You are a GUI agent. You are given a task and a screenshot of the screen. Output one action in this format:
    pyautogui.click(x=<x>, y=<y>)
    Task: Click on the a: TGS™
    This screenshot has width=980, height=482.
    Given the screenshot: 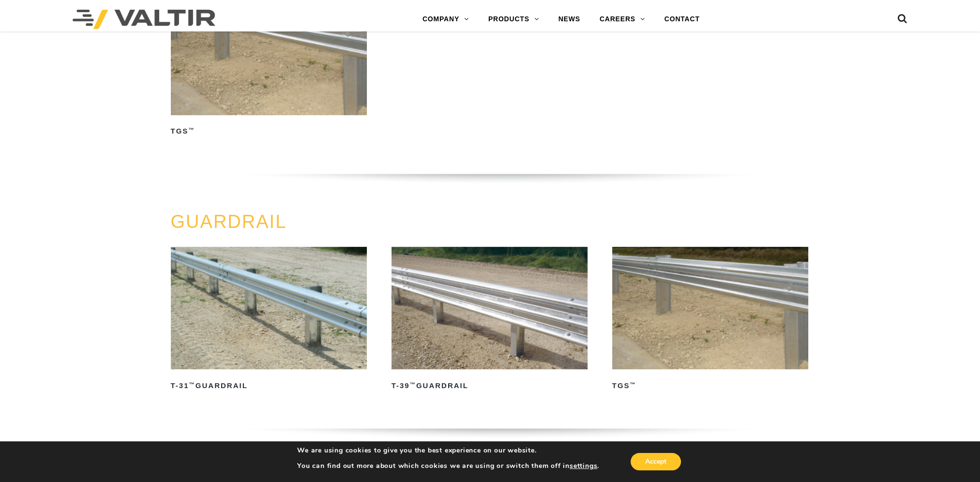 What is the action you would take?
    pyautogui.click(x=711, y=320)
    